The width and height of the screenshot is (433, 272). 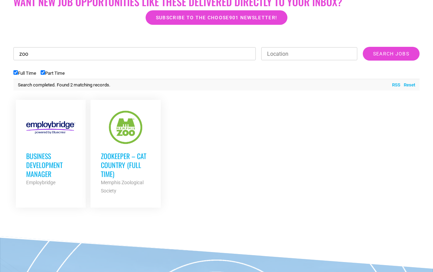 What do you see at coordinates (16, 72) in the screenshot?
I see `input: Full Time` at bounding box center [16, 72].